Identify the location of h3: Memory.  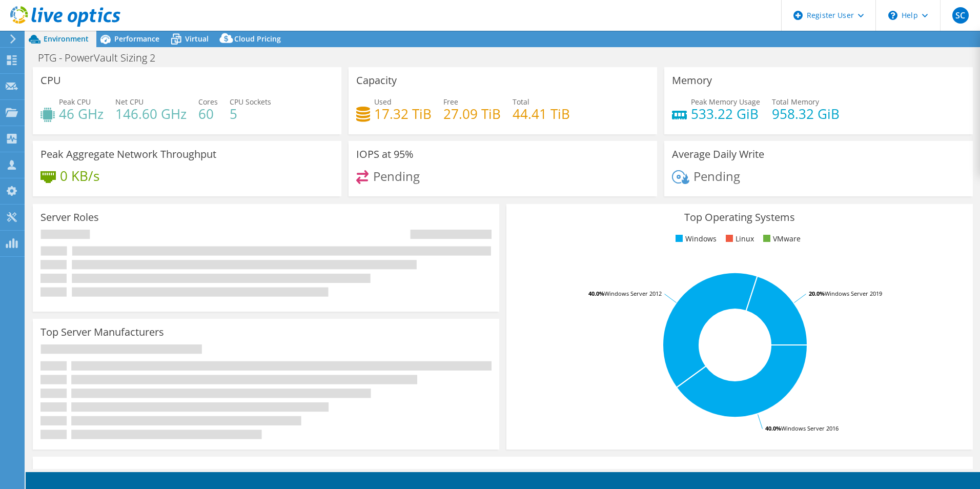
(692, 80).